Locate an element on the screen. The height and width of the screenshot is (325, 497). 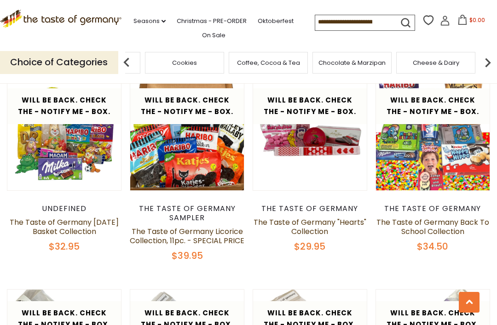
a: Cookies is located at coordinates (184, 63).